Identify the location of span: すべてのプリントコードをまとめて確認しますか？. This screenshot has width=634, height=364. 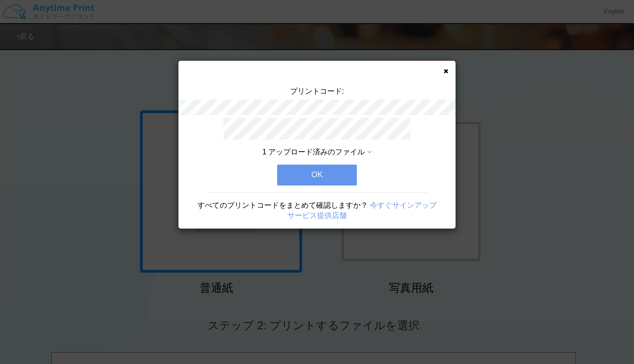
(283, 205).